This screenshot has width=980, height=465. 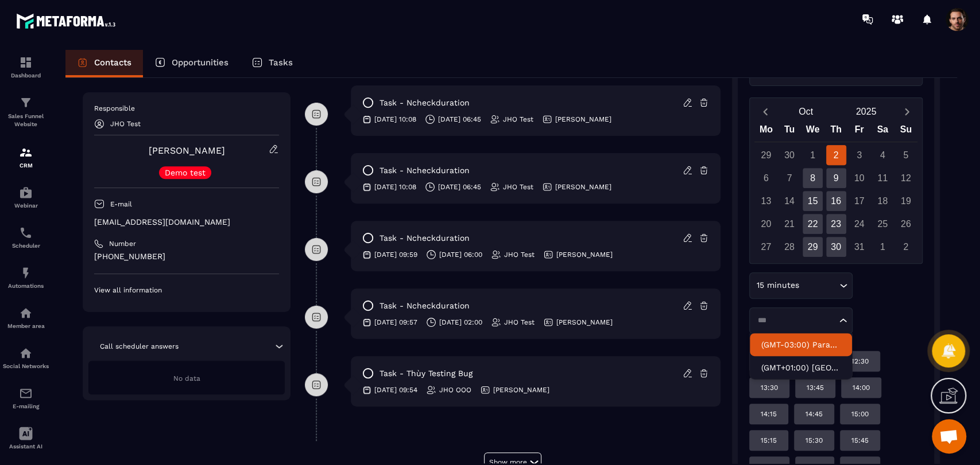 What do you see at coordinates (835, 201) in the screenshot?
I see `div: 16` at bounding box center [835, 201].